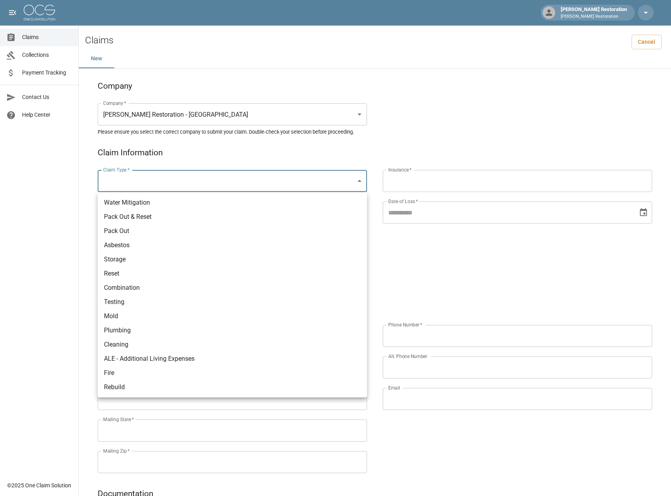  Describe the element at coordinates (232, 288) in the screenshot. I see `li: Combination` at that location.